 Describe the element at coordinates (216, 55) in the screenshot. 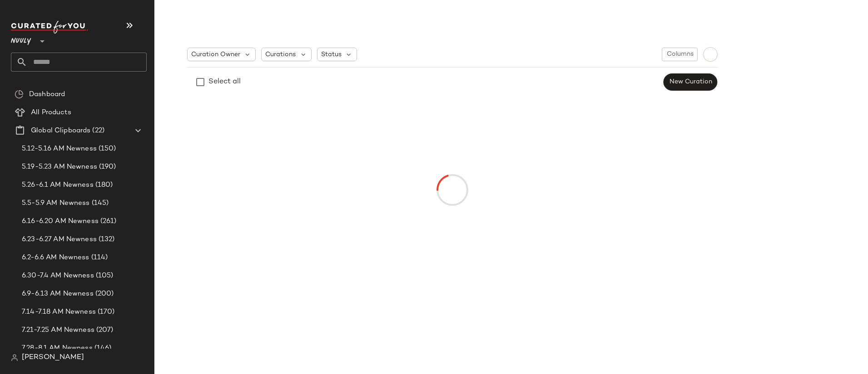

I see `span: Curation Owner` at that location.